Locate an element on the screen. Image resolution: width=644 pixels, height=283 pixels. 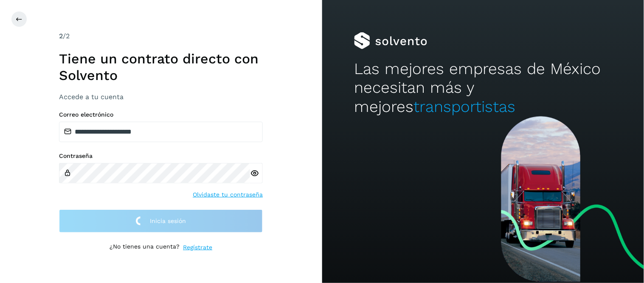
label: Contraseña is located at coordinates (161, 156).